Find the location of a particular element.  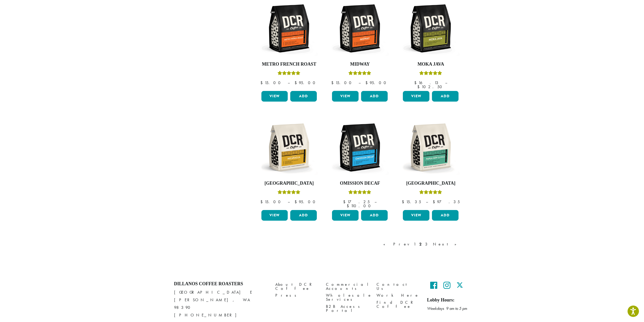

h5: Lobby Hours: is located at coordinates (448, 300).